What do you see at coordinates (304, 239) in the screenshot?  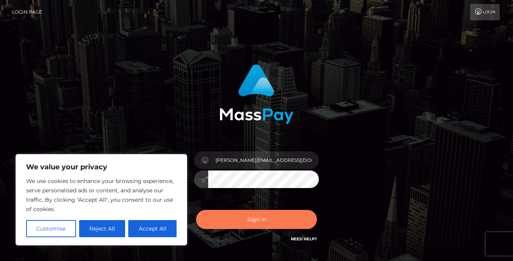 I see `a: Need Help?` at bounding box center [304, 239].